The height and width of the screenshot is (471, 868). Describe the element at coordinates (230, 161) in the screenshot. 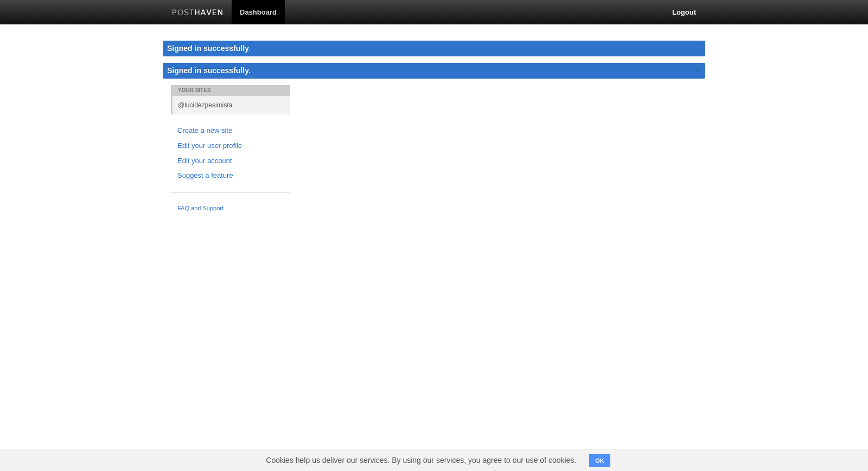

I see `a: Edit your account` at that location.